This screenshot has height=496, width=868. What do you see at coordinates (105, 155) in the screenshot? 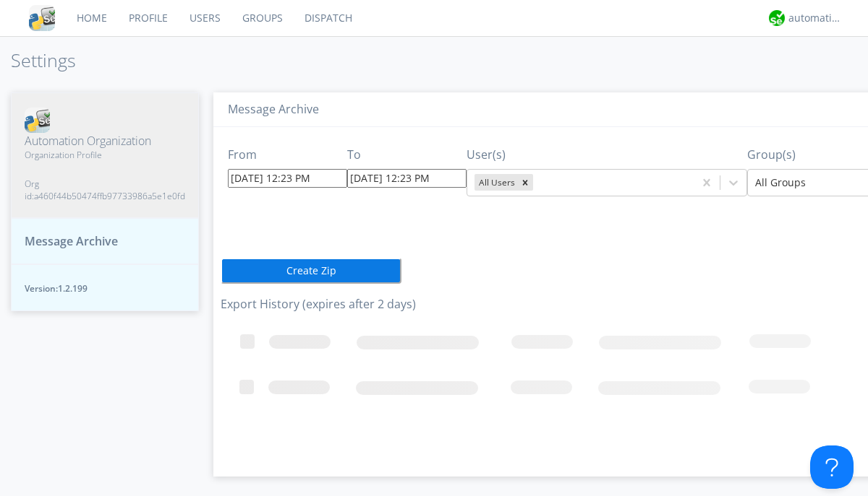
I see `span: Organization Profile` at bounding box center [105, 155].